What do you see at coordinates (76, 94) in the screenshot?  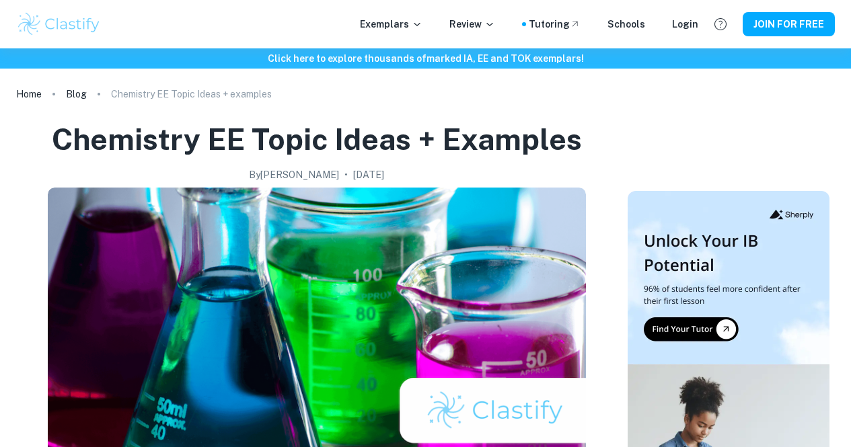 I see `a: Blog` at bounding box center [76, 94].